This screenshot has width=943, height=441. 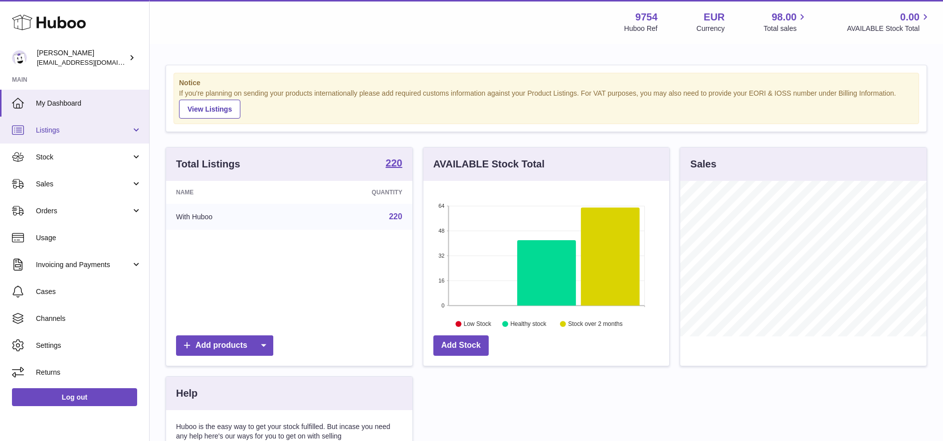 What do you see at coordinates (888, 28) in the screenshot?
I see `span: AVAILABLE Stock Total` at bounding box center [888, 28].